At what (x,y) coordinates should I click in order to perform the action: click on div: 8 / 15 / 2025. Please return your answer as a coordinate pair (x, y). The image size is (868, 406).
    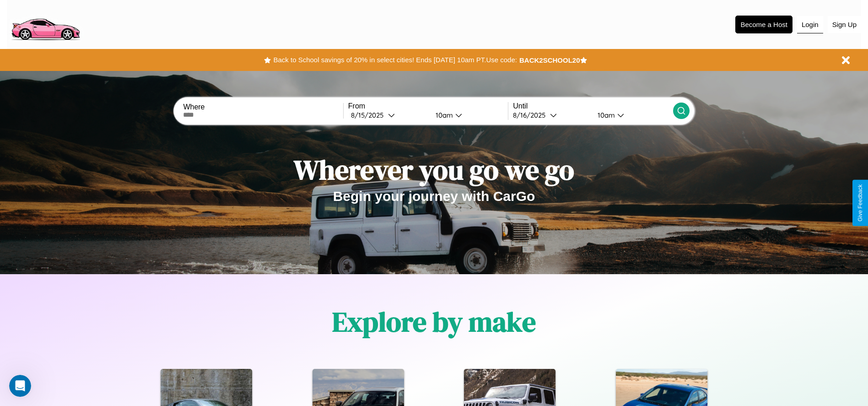
    Looking at the image, I should click on (369, 115).